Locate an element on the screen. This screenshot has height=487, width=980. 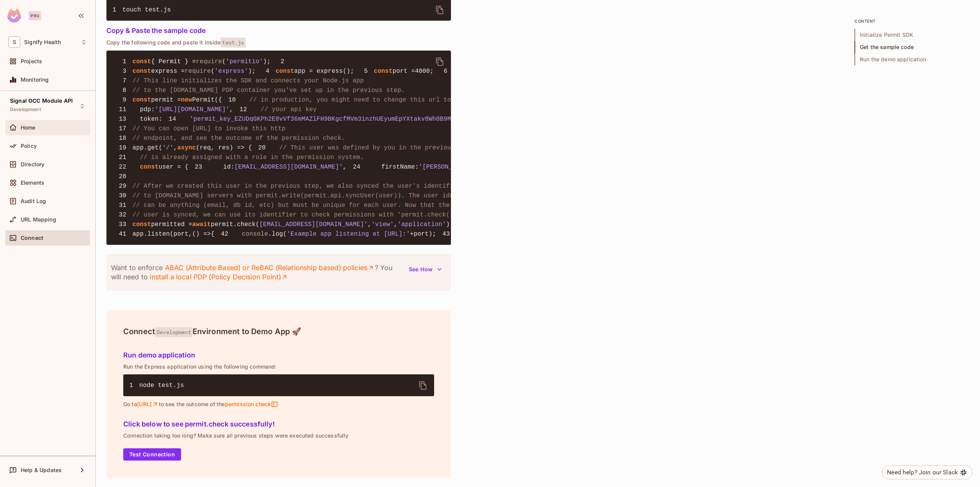
p: Connection taking too long? Make sure all previous steps were executed successfully is located at coordinates (278, 435).